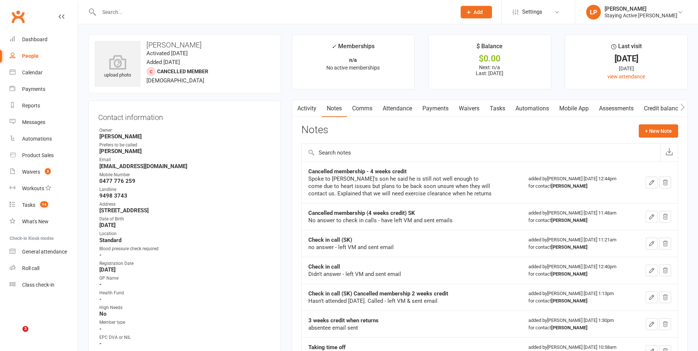 The image size is (698, 351). What do you see at coordinates (315, 131) in the screenshot?
I see `h3: Notes` at bounding box center [315, 131].